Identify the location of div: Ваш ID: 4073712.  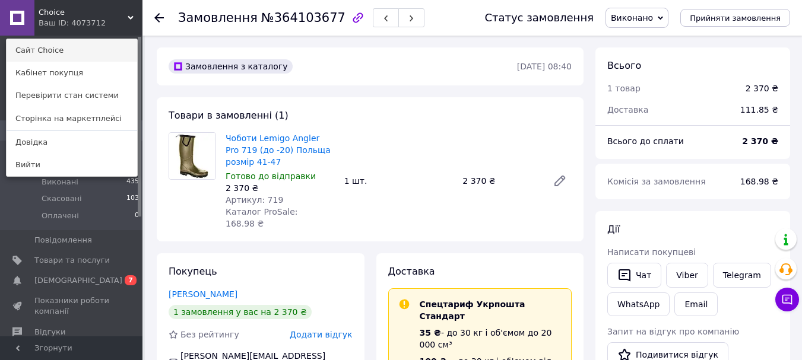
(63, 23).